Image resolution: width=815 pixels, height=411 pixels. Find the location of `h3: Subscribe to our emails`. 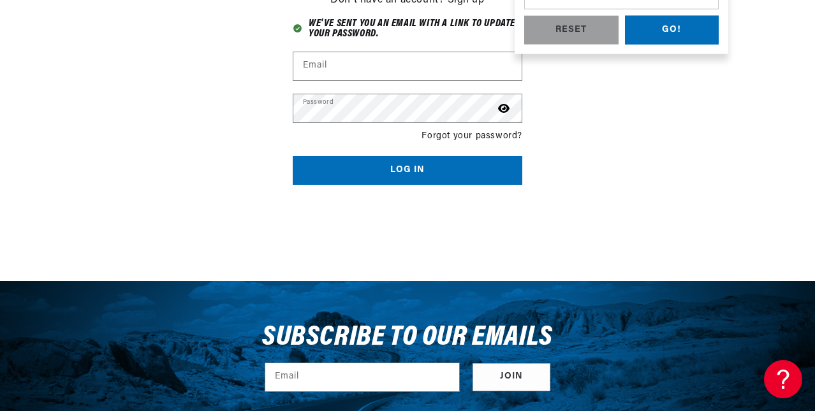

h3: Subscribe to our emails is located at coordinates (407, 338).